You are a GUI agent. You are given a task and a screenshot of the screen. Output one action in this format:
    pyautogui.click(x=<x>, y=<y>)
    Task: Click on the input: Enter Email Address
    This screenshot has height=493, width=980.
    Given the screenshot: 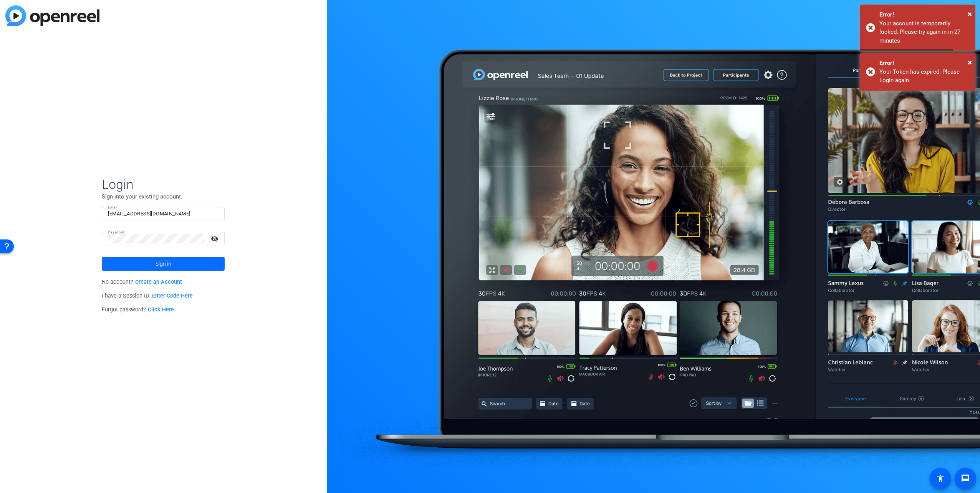 What is the action you would take?
    pyautogui.click(x=163, y=214)
    